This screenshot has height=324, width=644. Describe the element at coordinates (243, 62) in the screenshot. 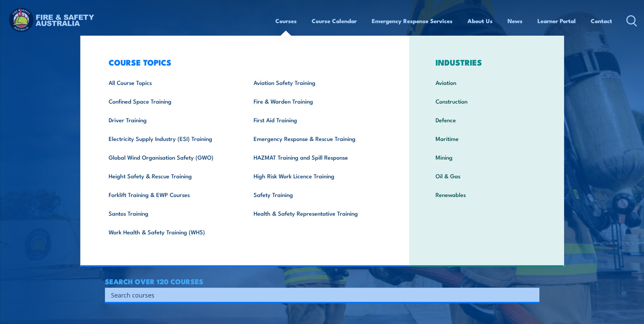

I see `h3: COURSE TOPICS` at that location.